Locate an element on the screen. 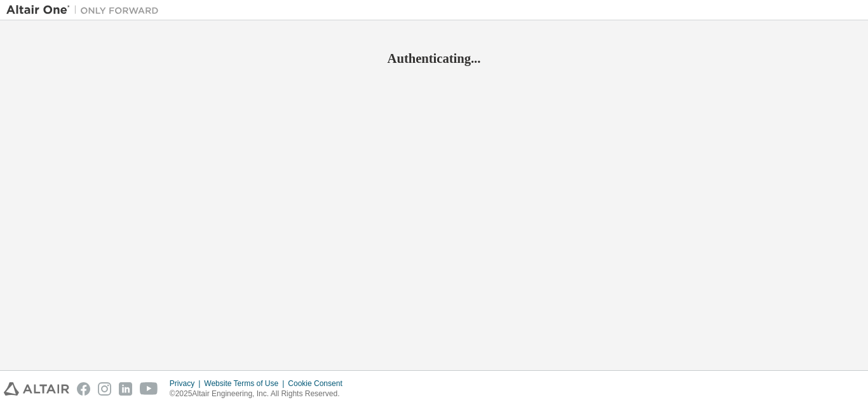 The height and width of the screenshot is (407, 868). div: Privacy is located at coordinates (187, 383).